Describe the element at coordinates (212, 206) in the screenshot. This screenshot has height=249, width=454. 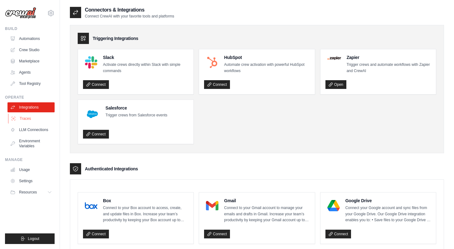
I see `img: Gmail Logo` at that location.